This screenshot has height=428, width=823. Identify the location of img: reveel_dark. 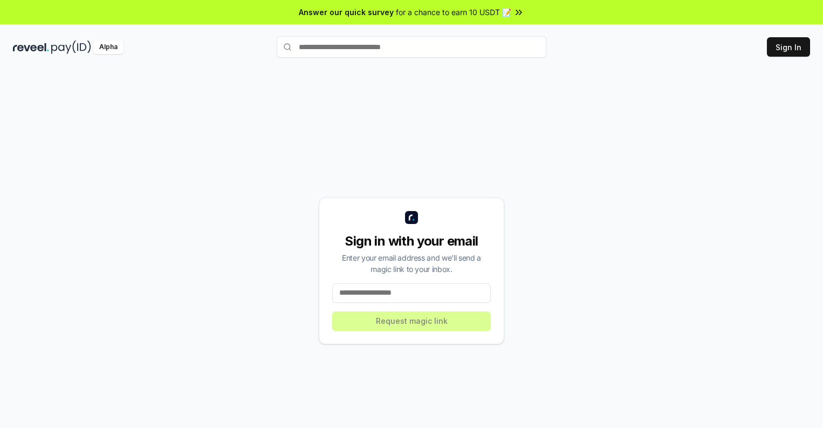
(31, 47).